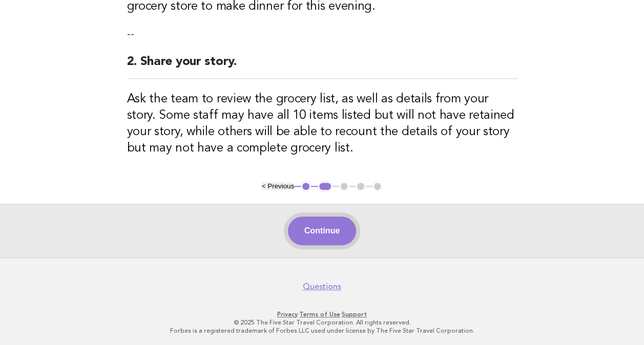  I want to click on button: 1, so click(306, 186).